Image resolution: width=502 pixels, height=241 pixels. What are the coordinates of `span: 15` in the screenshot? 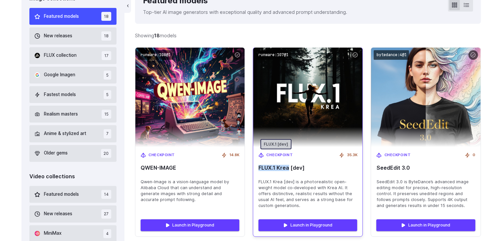 It's located at (106, 114).